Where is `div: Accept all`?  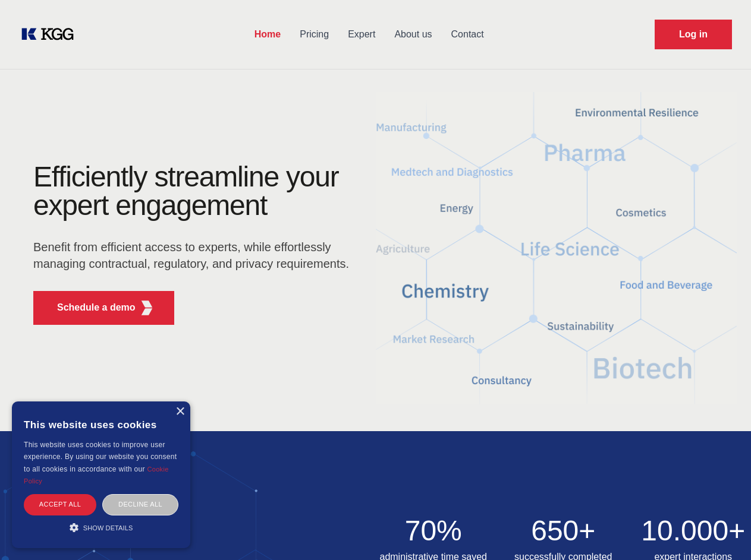 div: Accept all is located at coordinates (60, 505).